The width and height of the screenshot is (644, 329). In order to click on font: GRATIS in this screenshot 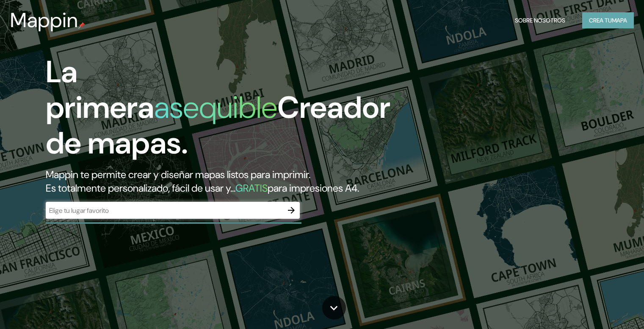, I will do `click(251, 188)`.